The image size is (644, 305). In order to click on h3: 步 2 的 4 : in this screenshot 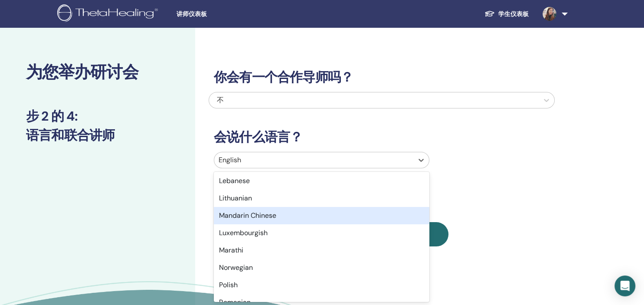, I will do `click(98, 116)`.